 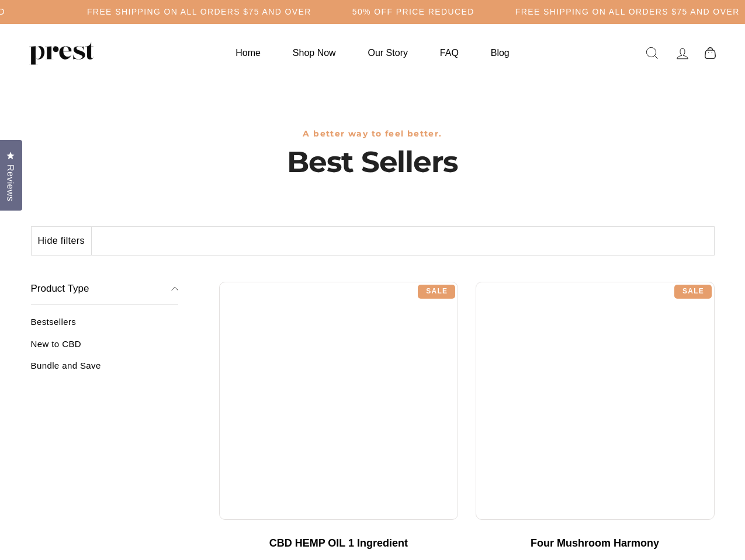 What do you see at coordinates (413, 11) in the screenshot?
I see `h5: 50% OFF PRICE REDUCED` at bounding box center [413, 11].